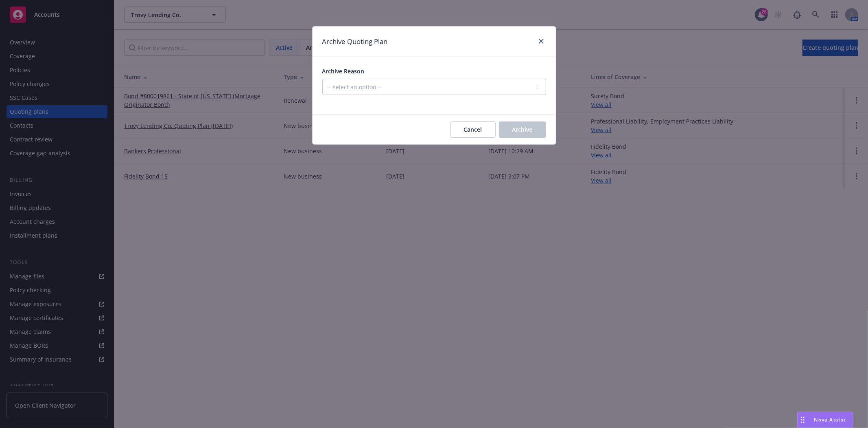 The height and width of the screenshot is (428, 868). What do you see at coordinates (523, 129) in the screenshot?
I see `span: Archive` at bounding box center [523, 129].